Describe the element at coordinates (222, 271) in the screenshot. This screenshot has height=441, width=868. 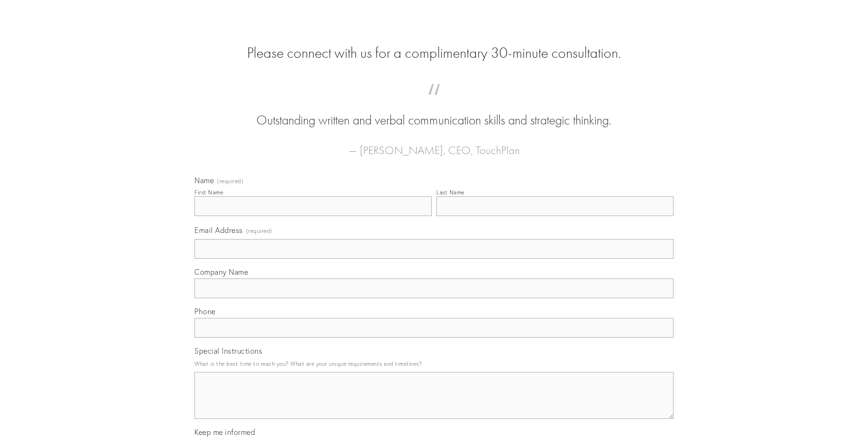
I see `span: Company Name` at that location.